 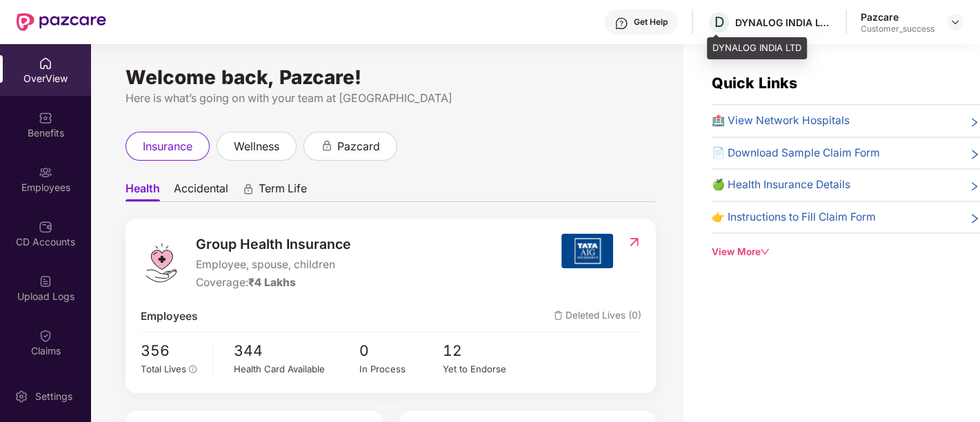 I want to click on span: Total Lives, so click(x=163, y=369).